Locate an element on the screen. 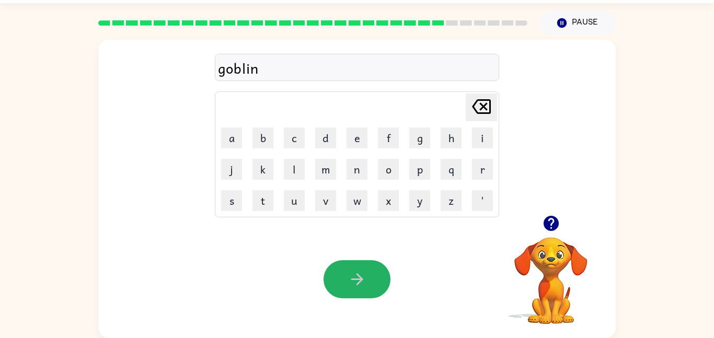 This screenshot has width=714, height=338. button: m is located at coordinates (326, 169).